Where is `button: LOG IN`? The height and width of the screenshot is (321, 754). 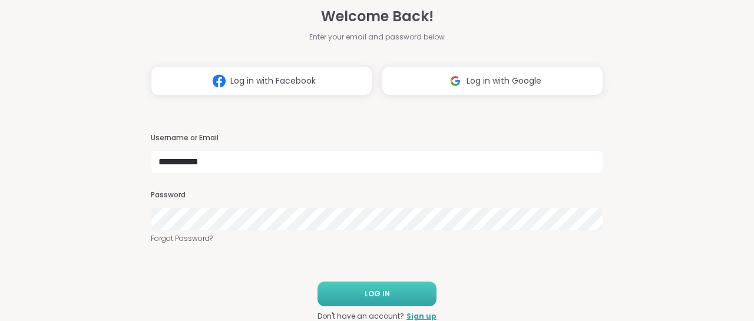
button: LOG IN is located at coordinates (377, 294).